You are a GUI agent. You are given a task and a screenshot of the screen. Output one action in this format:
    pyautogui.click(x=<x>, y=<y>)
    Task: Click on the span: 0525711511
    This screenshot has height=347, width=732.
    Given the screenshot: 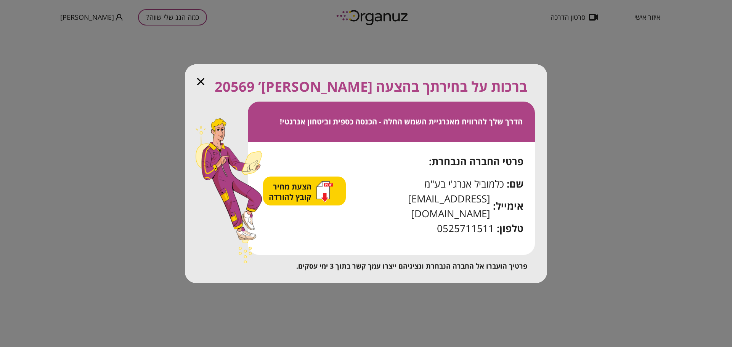 What is the action you would take?
    pyautogui.click(x=465, y=229)
    